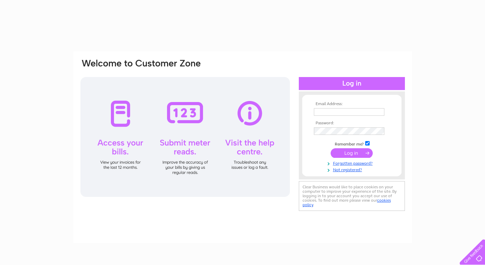  What do you see at coordinates (352, 162) in the screenshot?
I see `a: Forgotten password?` at bounding box center [352, 162].